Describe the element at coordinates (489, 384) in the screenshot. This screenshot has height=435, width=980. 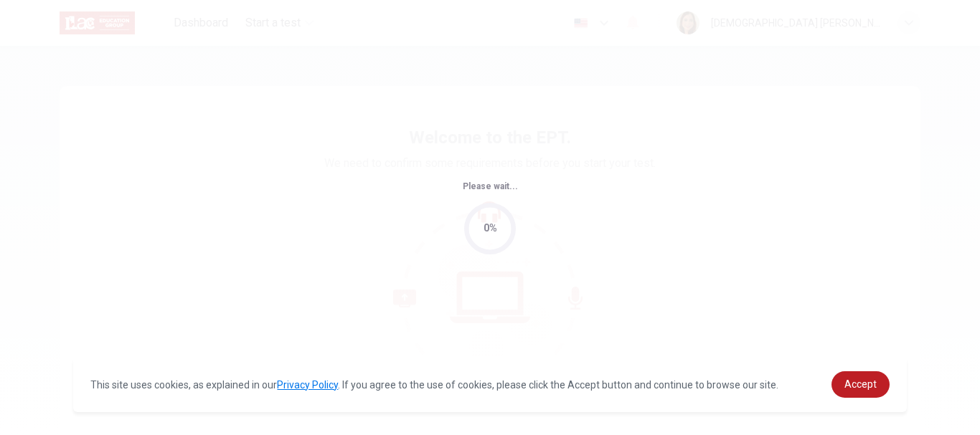
I see `div: cookieconsent` at that location.